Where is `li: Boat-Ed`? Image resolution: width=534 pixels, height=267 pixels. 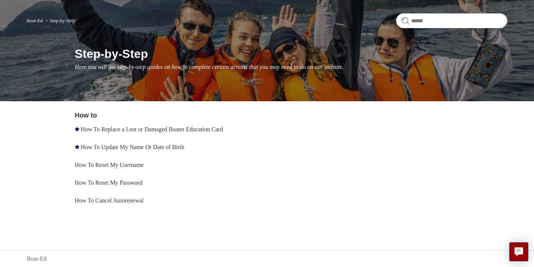 li: Boat-Ed is located at coordinates (35, 20).